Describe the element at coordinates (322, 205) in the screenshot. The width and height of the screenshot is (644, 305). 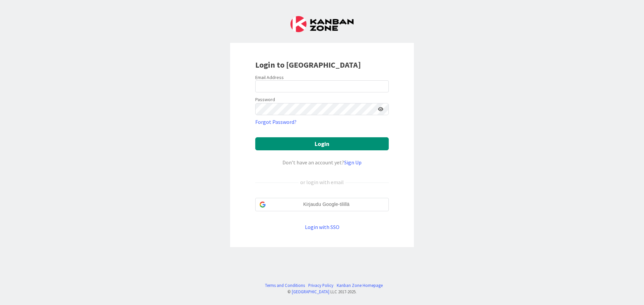
I see `div: Kirjaudu Google-tilillä` at that location.